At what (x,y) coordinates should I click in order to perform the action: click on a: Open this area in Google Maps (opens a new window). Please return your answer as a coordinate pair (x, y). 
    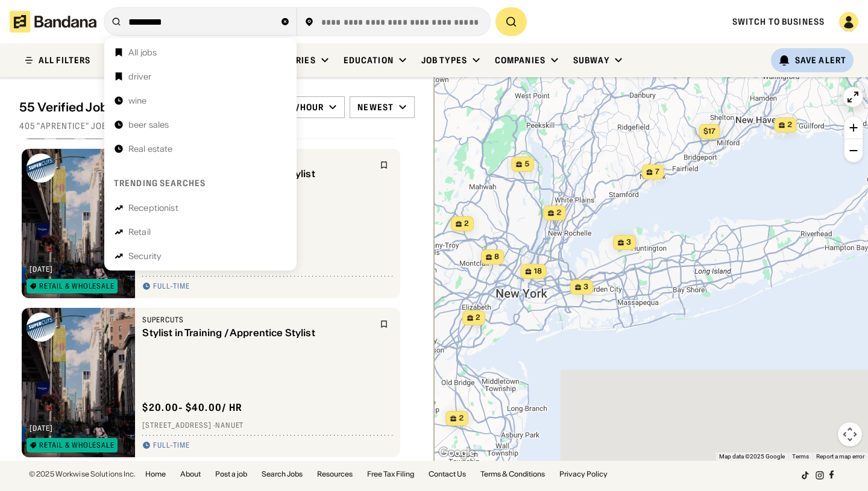
    Looking at the image, I should click on (457, 453).